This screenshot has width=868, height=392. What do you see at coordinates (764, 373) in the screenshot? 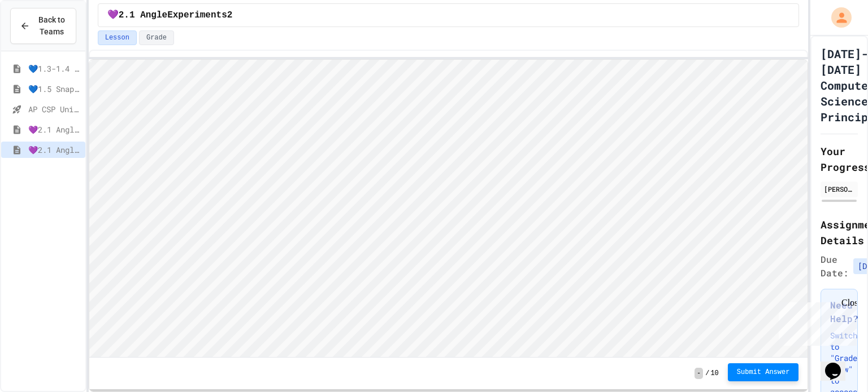
I see `span: Submit Answer` at bounding box center [764, 373].